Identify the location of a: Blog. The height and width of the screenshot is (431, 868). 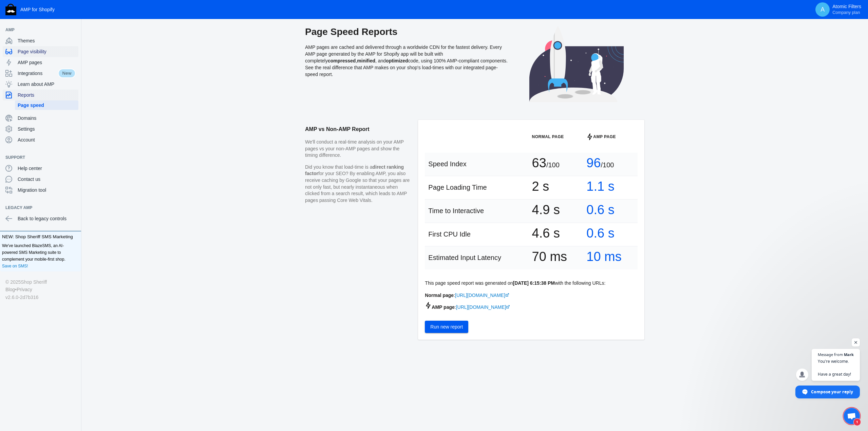
(10, 289).